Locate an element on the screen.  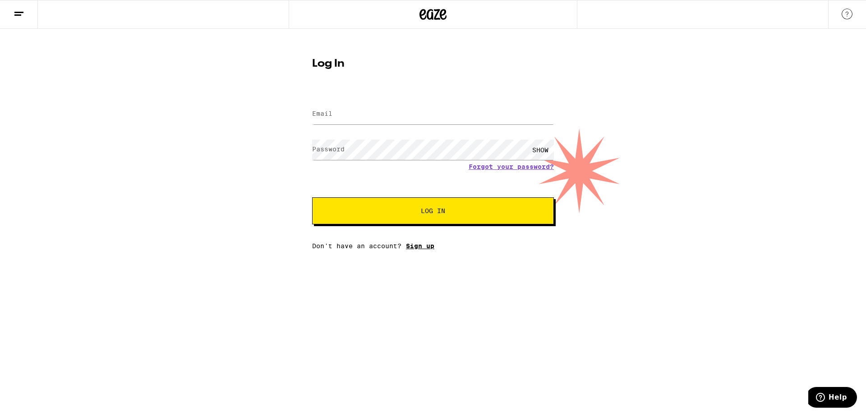
h1: Log In is located at coordinates (433, 64).